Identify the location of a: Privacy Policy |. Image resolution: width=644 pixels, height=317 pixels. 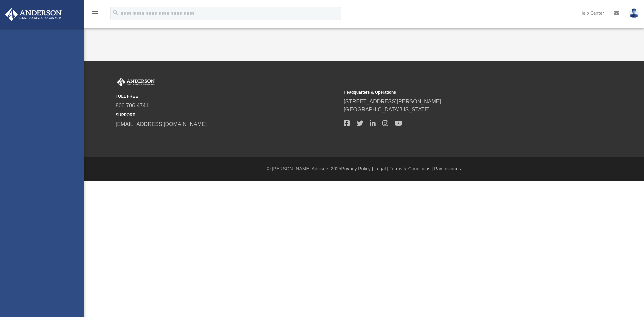
(357, 169).